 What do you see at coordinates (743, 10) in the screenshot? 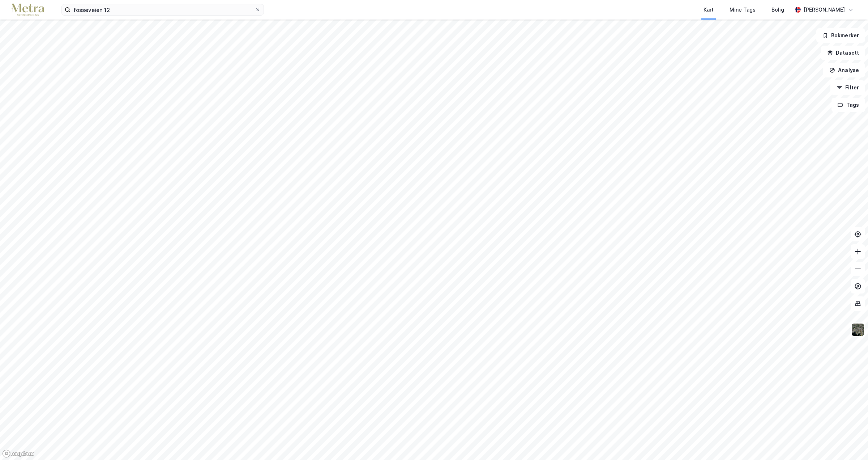
I see `div: Mine Tags` at bounding box center [743, 10].